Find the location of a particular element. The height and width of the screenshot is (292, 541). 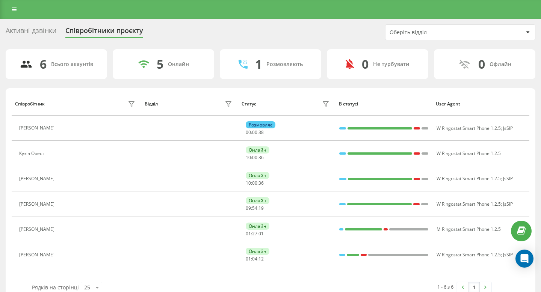

div: Не турбувати is located at coordinates (391, 64).